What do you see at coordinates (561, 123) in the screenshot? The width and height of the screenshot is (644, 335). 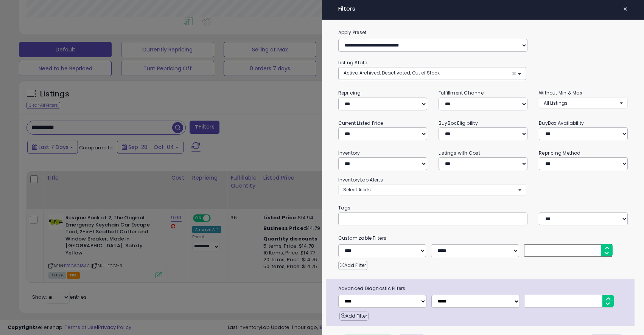 I see `small: BuyBox Availability` at bounding box center [561, 123].